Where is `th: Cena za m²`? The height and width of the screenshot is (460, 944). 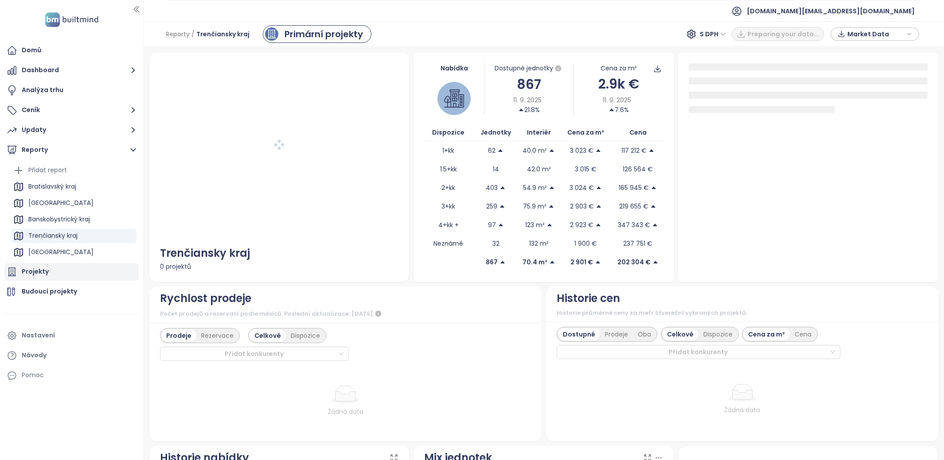 th: Cena za m² is located at coordinates (585, 132).